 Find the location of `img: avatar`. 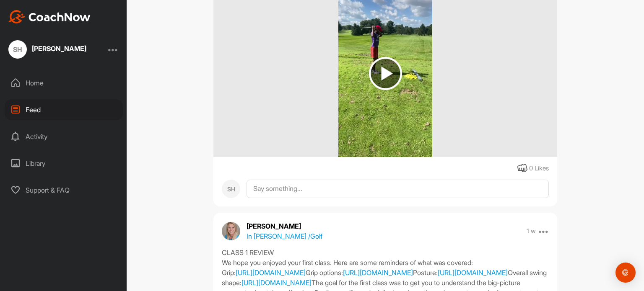

img: avatar is located at coordinates (231, 231).